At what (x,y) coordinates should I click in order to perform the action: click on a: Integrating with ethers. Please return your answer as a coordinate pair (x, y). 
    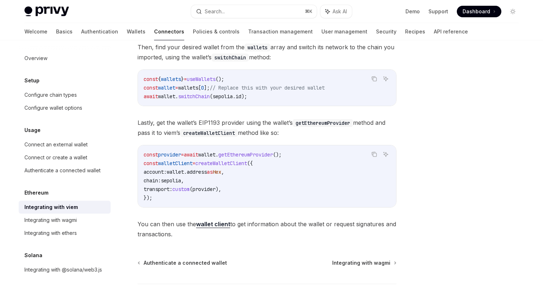
    Looking at the image, I should click on (65, 233).